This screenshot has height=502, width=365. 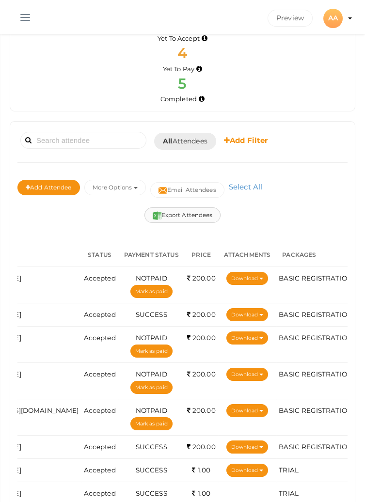 What do you see at coordinates (205, 38) in the screenshot?
I see `i: Yet to be accepted by organizer` at bounding box center [205, 38].